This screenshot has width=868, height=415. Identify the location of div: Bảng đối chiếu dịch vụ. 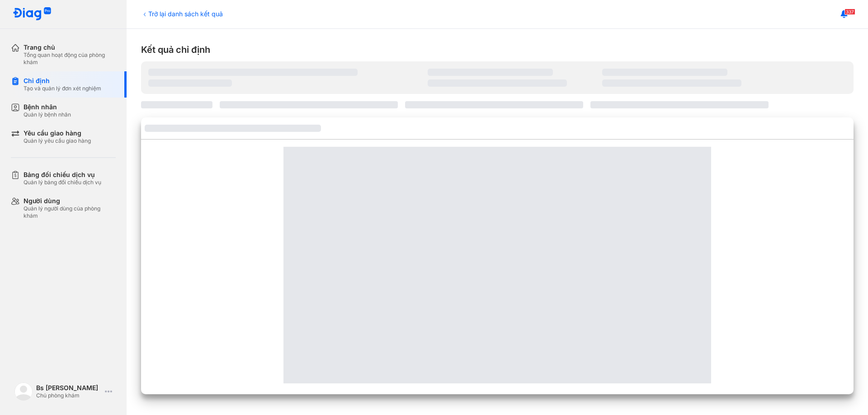
(62, 175).